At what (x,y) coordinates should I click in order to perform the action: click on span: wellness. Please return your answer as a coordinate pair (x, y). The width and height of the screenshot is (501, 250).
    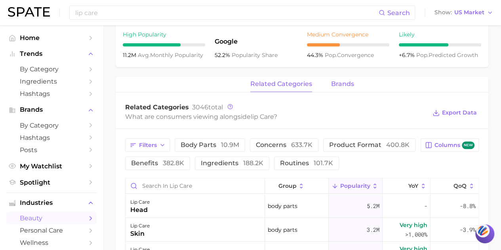
    Looking at the image, I should click on (51, 242).